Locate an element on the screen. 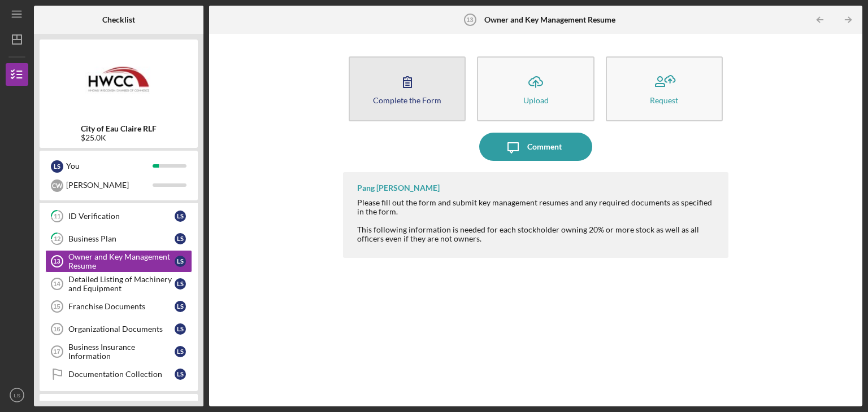 The height and width of the screenshot is (412, 868). button: Request is located at coordinates (664, 89).